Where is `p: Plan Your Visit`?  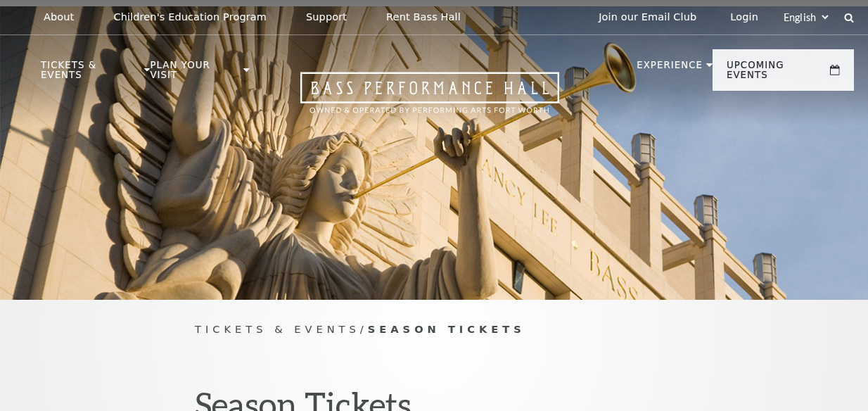 p: Plan Your Visit is located at coordinates (195, 74).